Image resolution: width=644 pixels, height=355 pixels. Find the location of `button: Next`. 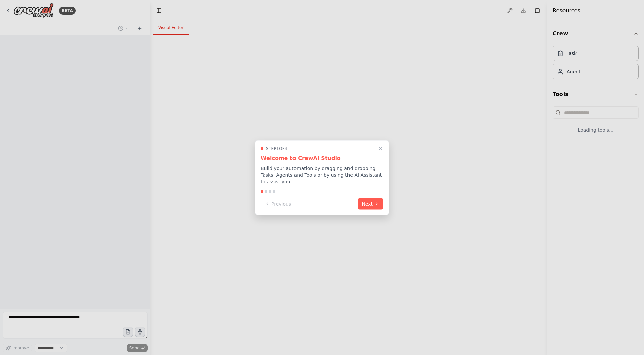

button: Next is located at coordinates (370, 203).